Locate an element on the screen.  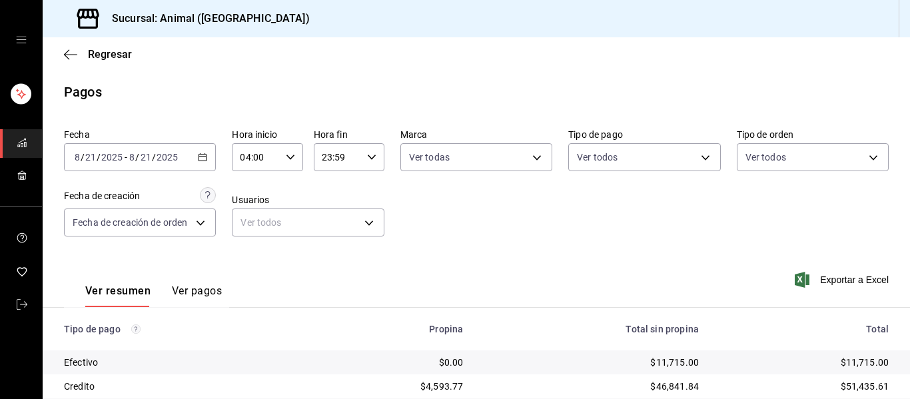
button: Ver resumen is located at coordinates (118, 296).